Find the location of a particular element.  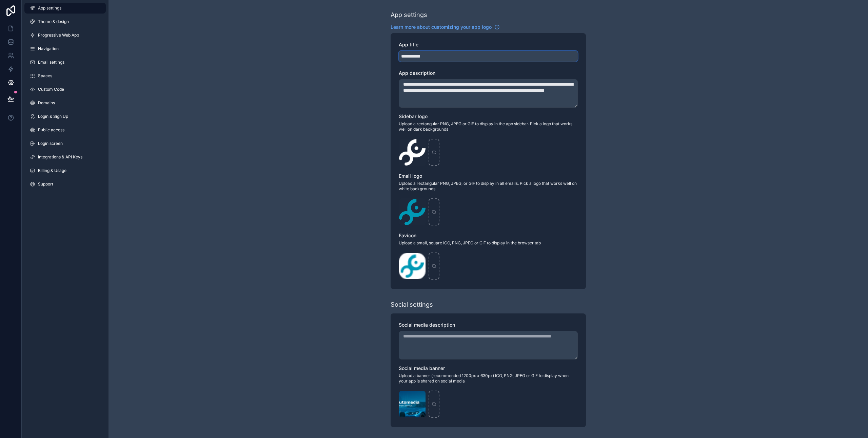

a: Domains is located at coordinates (65, 103).